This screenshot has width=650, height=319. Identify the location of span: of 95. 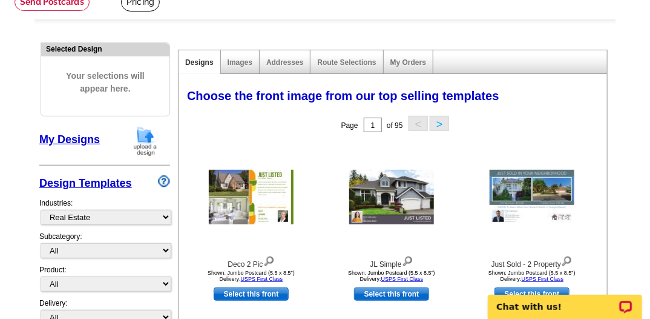
(395, 125).